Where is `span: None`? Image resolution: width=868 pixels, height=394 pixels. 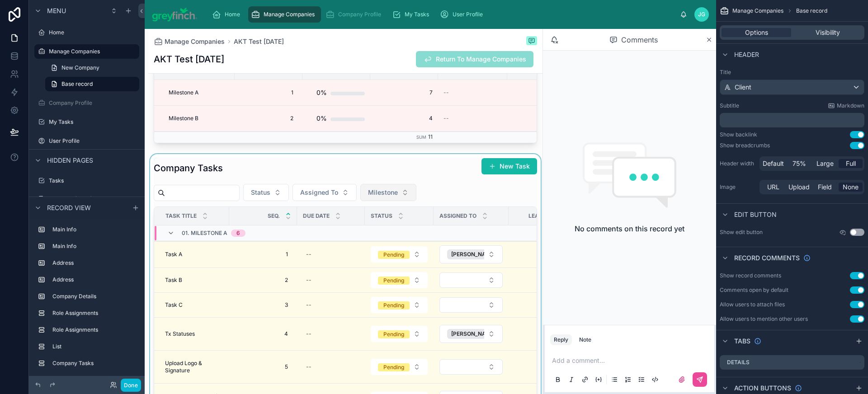 span: None is located at coordinates (850, 188).